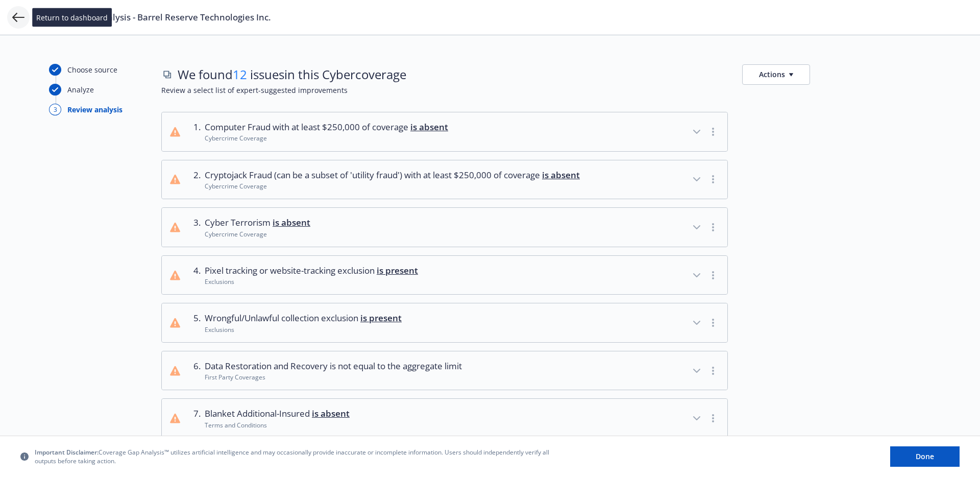 This screenshot has height=477, width=980. I want to click on div: 2 ., so click(195, 180).